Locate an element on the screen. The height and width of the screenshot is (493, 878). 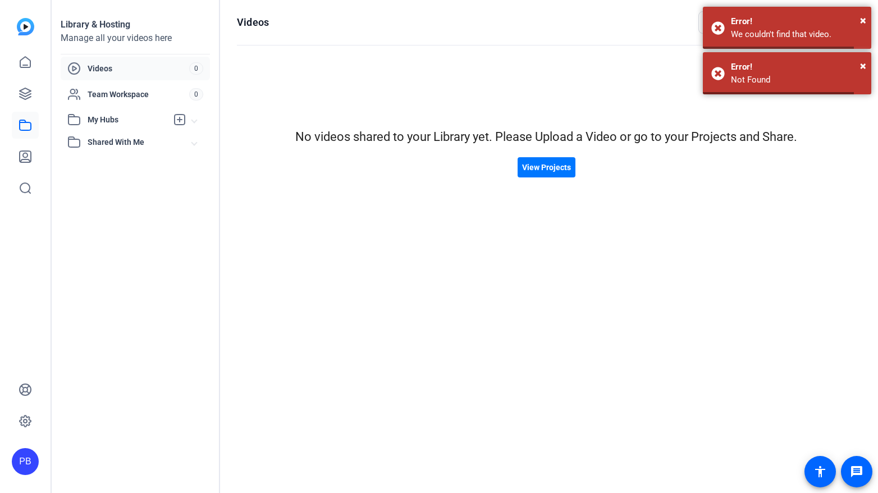
span: Videos is located at coordinates (138, 69).